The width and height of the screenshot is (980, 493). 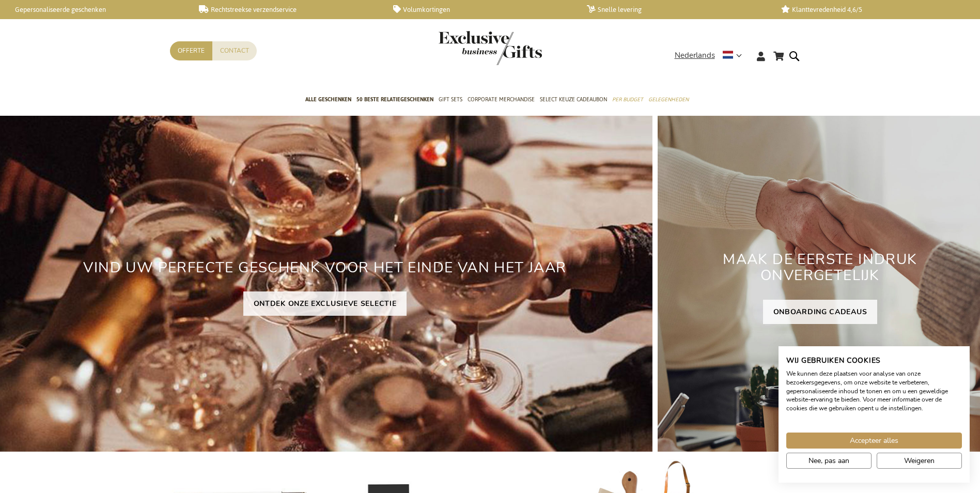 What do you see at coordinates (451, 100) in the screenshot?
I see `a: Gift Sets` at bounding box center [451, 100].